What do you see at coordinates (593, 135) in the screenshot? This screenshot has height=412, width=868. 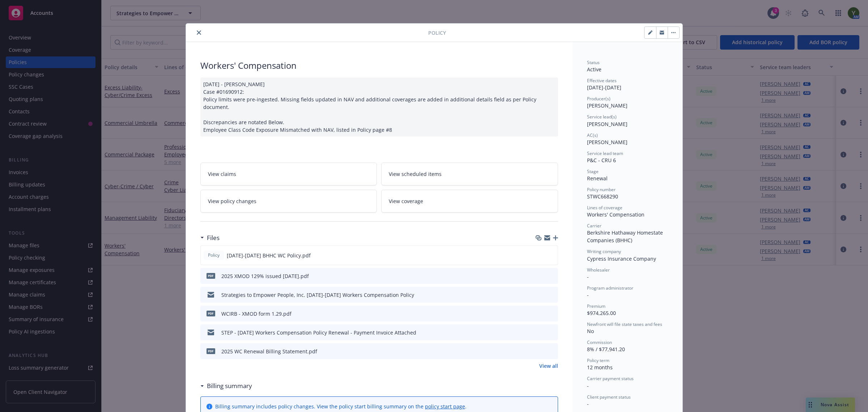 I see `span: AC(s)` at bounding box center [593, 135].